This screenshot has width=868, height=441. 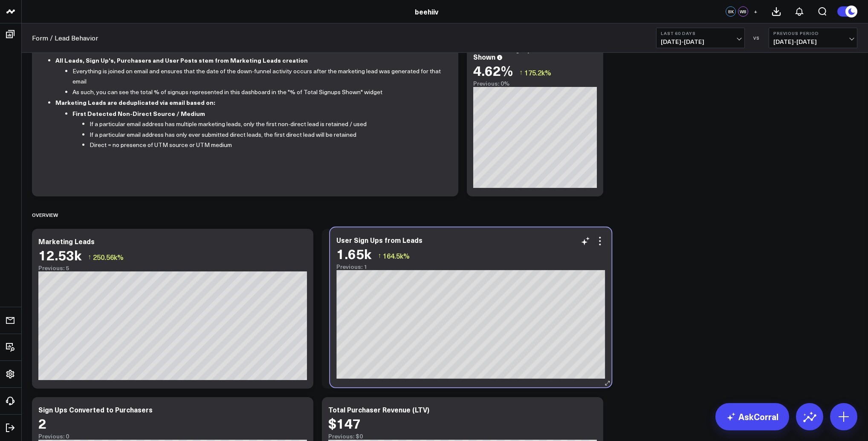 I want to click on div: Overview, so click(x=45, y=215).